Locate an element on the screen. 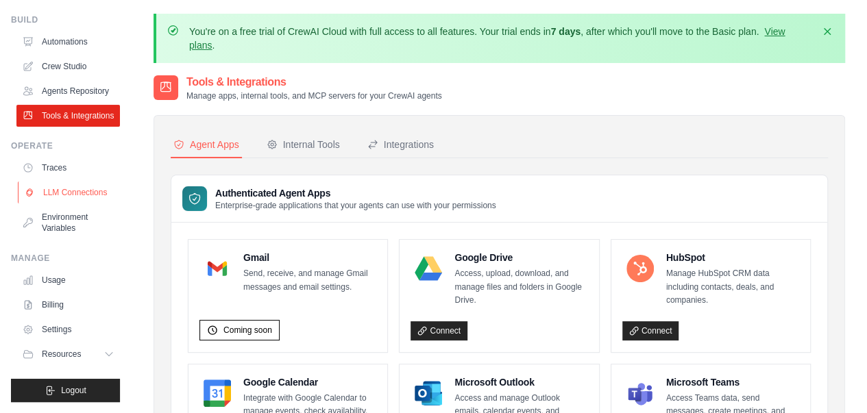 The image size is (867, 413). span: Logout is located at coordinates (73, 391).